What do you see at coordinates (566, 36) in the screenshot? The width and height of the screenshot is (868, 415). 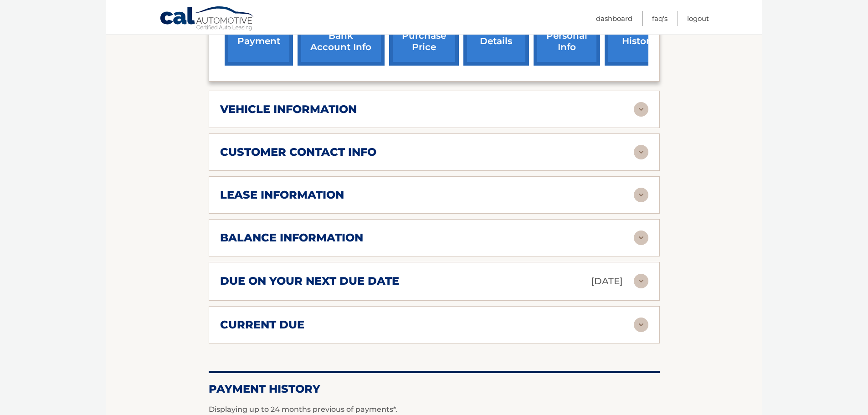 I see `a: update personal info` at bounding box center [566, 36].